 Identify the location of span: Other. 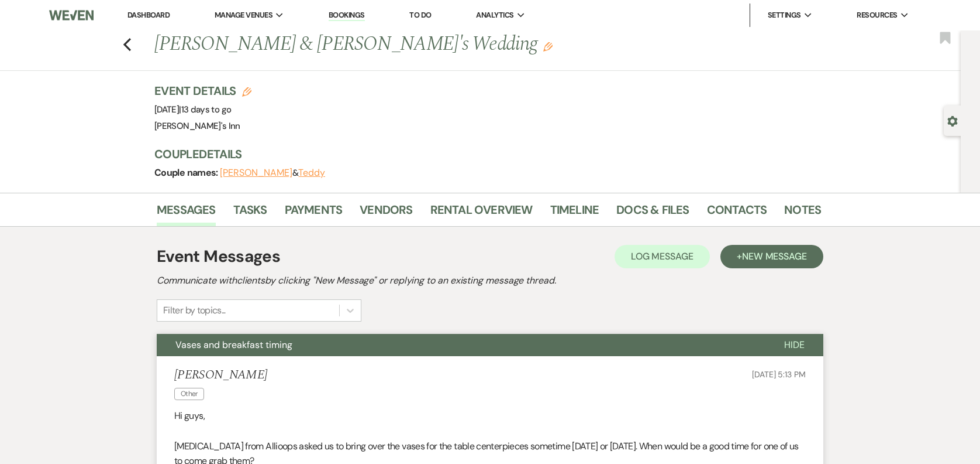
(189, 394).